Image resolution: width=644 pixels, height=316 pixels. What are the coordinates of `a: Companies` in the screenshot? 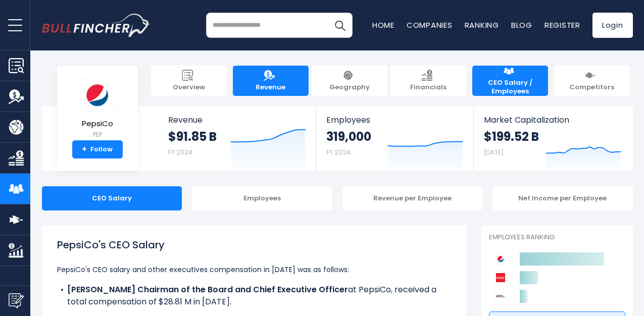 It's located at (429, 25).